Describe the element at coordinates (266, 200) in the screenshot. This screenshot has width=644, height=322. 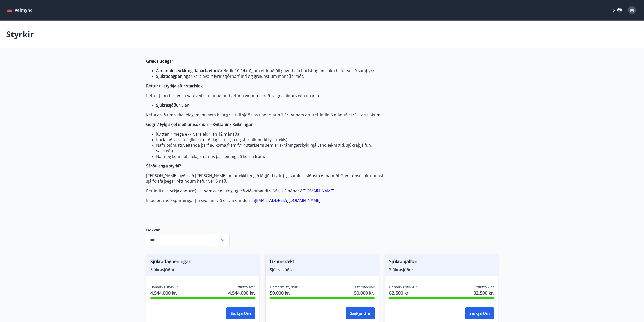
I see `p: Ef þú ert með spurningar þá svörum við öllum erindum á` at that location.